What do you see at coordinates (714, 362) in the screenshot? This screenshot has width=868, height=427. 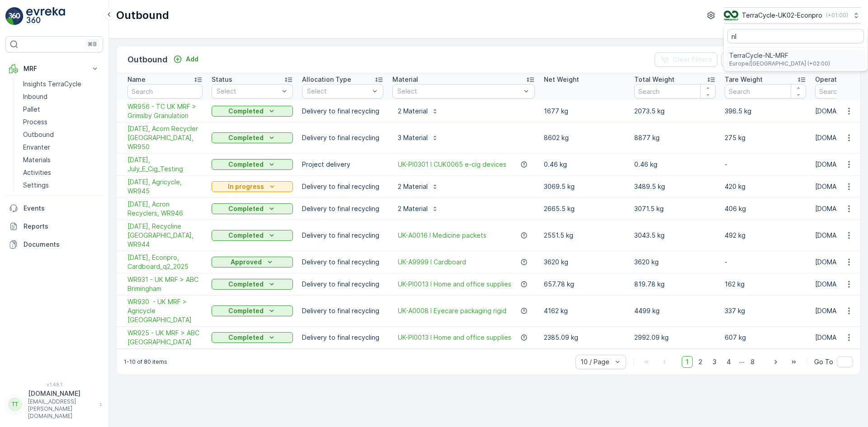 I see `span: 3` at bounding box center [714, 362].